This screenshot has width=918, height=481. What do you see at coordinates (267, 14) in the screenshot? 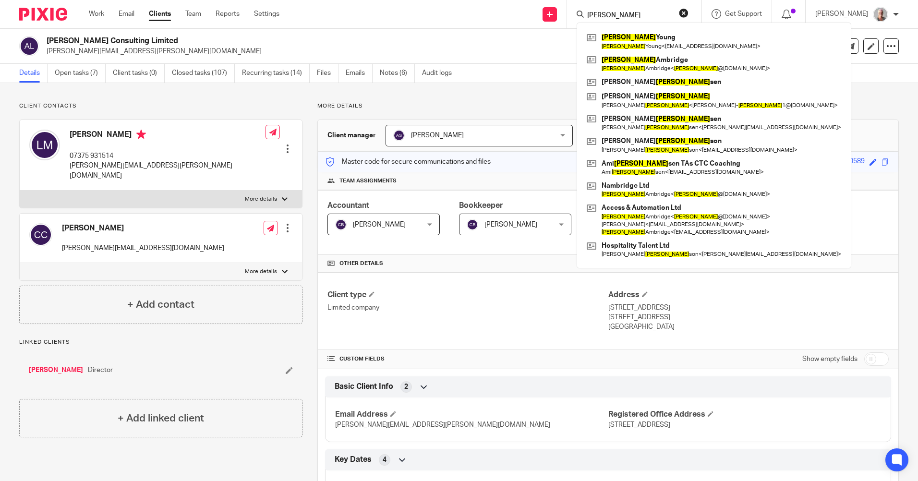
I see `a: Settings` at bounding box center [267, 14].